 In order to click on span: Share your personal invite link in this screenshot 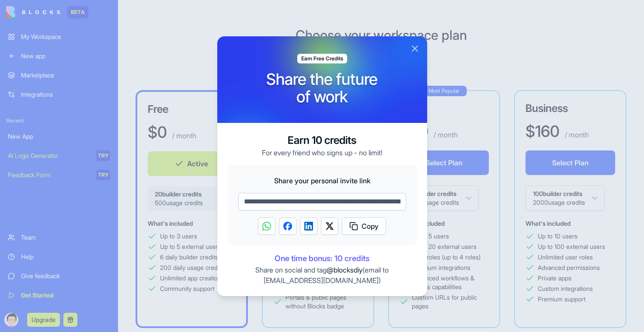, I will do `click(322, 181)`.